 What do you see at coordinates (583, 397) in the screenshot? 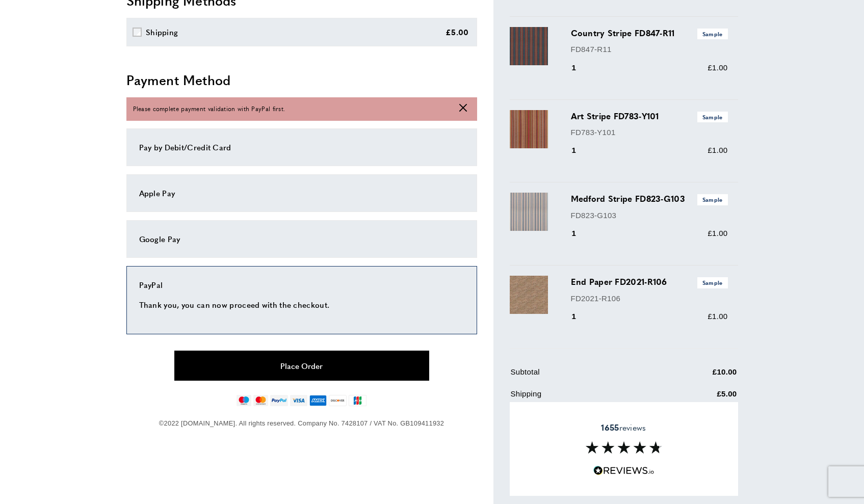
I see `td: Shipping` at bounding box center [583, 397].